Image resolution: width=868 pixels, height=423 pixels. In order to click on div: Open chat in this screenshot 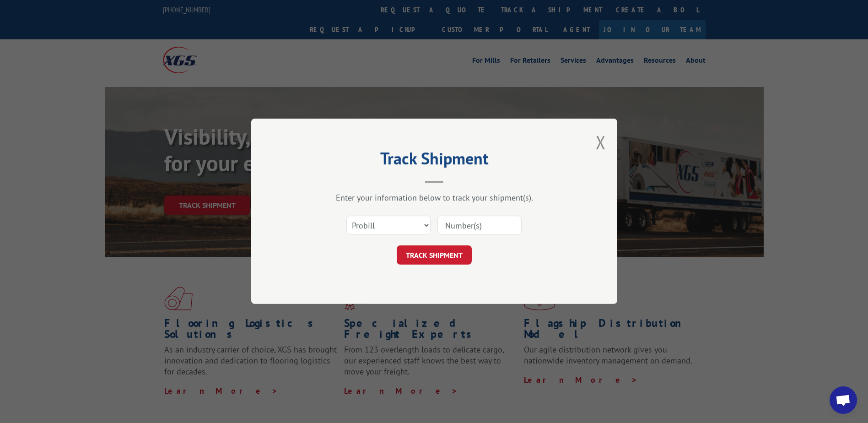, I will do `click(844, 400)`.